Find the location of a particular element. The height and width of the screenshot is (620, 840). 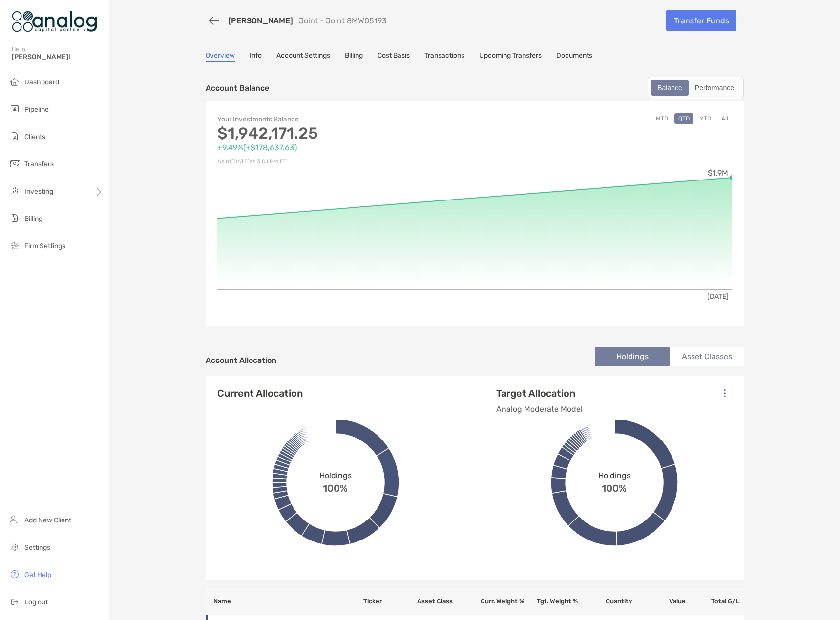

th: Tgt. Weight % is located at coordinates (551, 601).